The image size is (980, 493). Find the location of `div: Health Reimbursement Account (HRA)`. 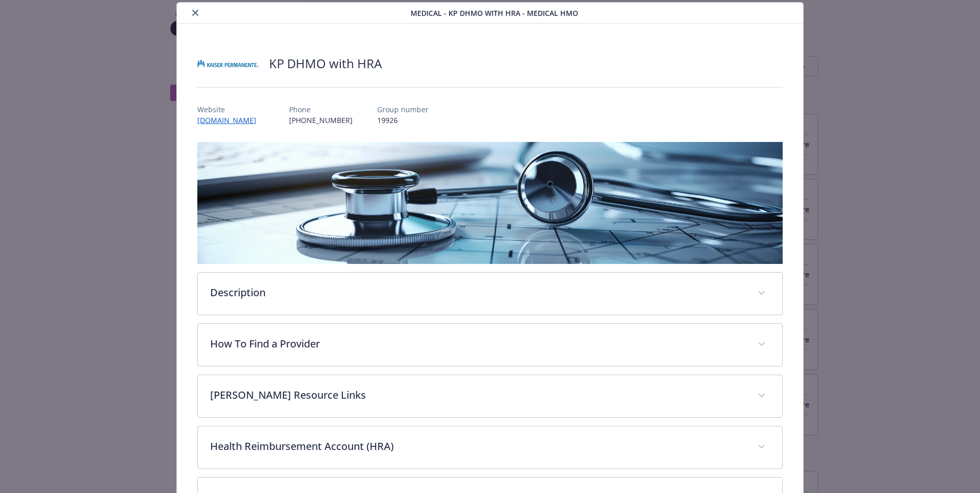

div: Health Reimbursement Account (HRA) is located at coordinates (490, 447).